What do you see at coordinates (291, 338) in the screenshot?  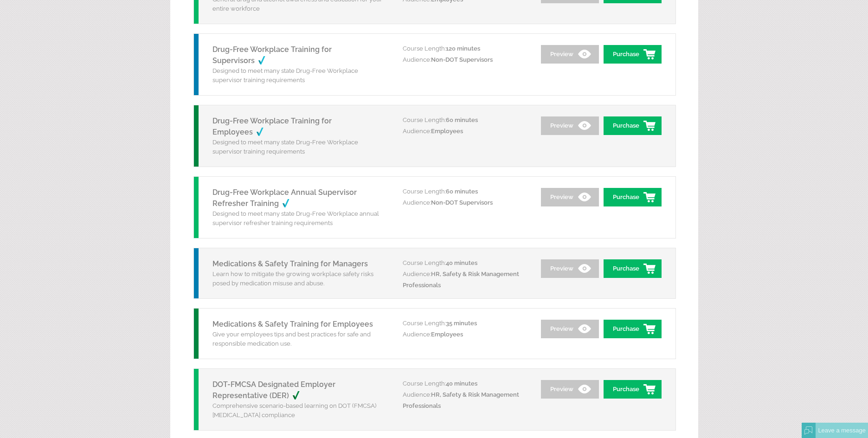 I see `span: Give your employees tips and best practices for safe and responsible medication use.` at bounding box center [291, 338].